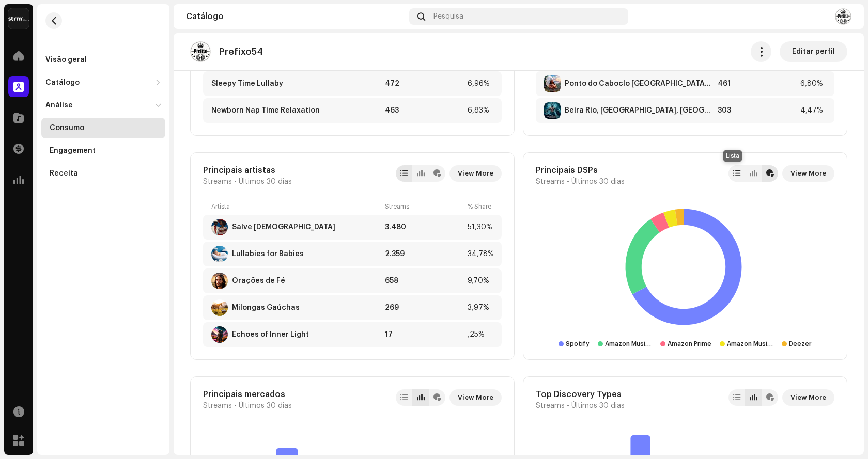 Image resolution: width=868 pixels, height=459 pixels. I want to click on div: ,25%, so click(480, 334).